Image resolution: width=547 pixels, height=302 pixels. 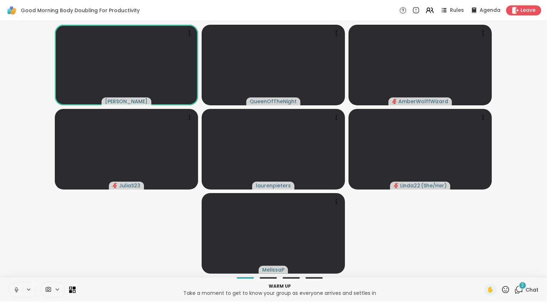 What do you see at coordinates (523, 285) in the screenshot?
I see `span: 2` at bounding box center [523, 285].